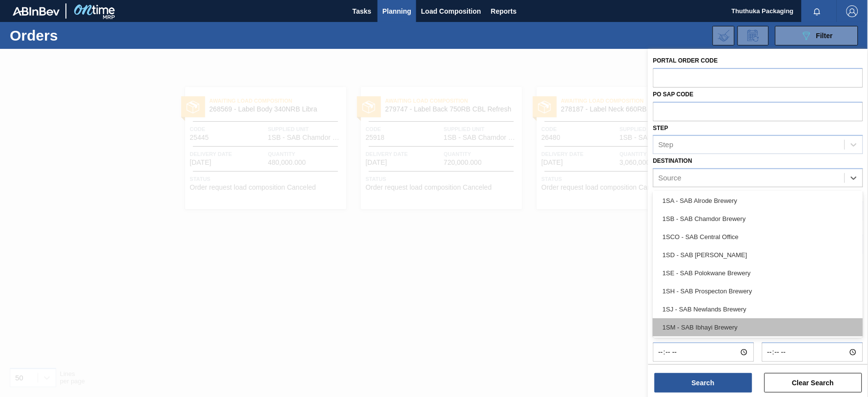 The height and width of the screenshot is (397, 868). I want to click on div: 1SB - SAB Chamdor Brewery, so click(758, 218).